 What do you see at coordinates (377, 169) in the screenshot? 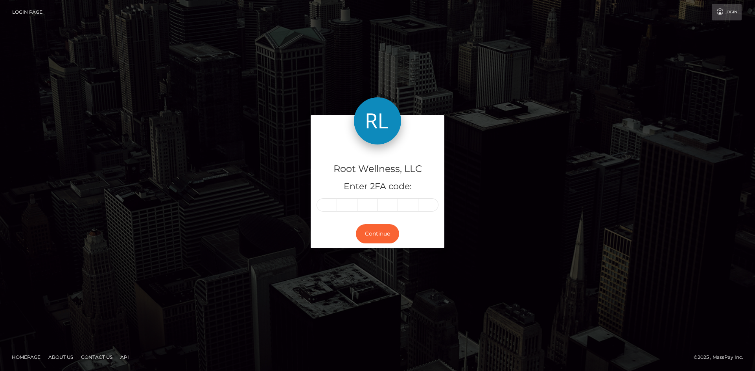
I see `h4: Root Wellness, LLC` at bounding box center [377, 169].